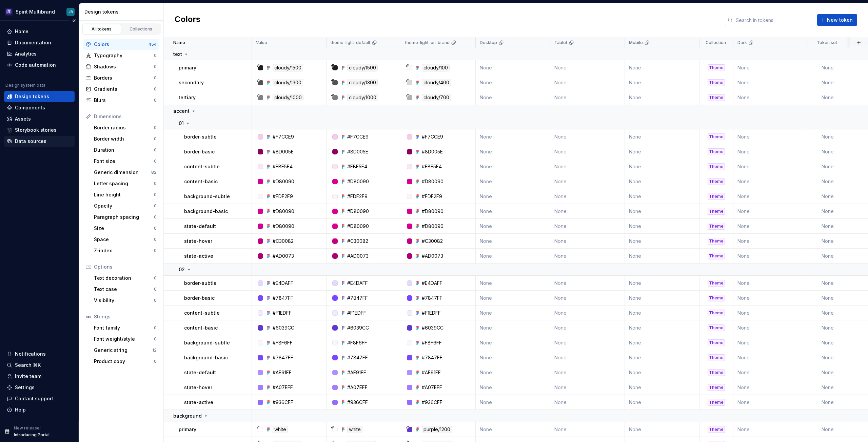 The width and height of the screenshot is (868, 442). Describe the element at coordinates (431, 313) in the screenshot. I see `div: #F1EDFF` at that location.